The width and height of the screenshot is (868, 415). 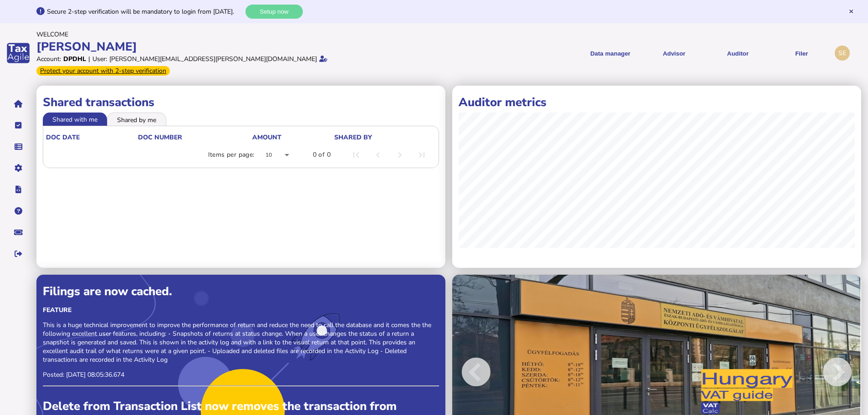 I want to click on div: Feature, so click(x=241, y=310).